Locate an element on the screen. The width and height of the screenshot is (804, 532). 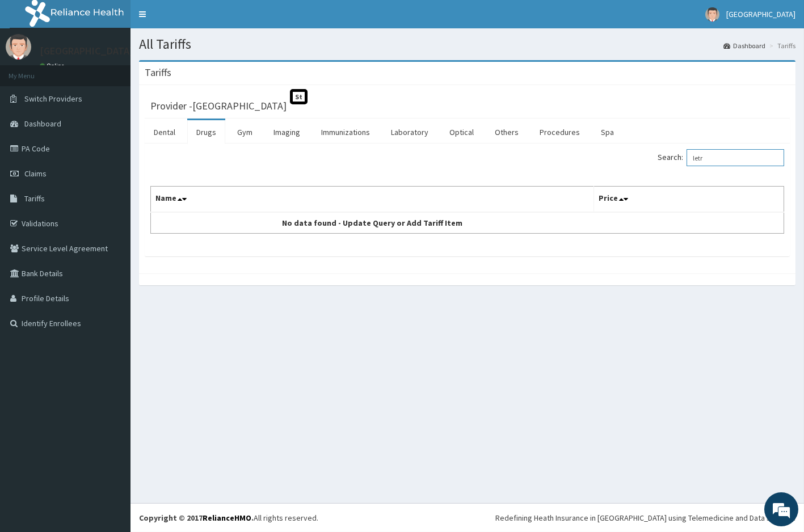
span: Switch Providers is located at coordinates (53, 98).